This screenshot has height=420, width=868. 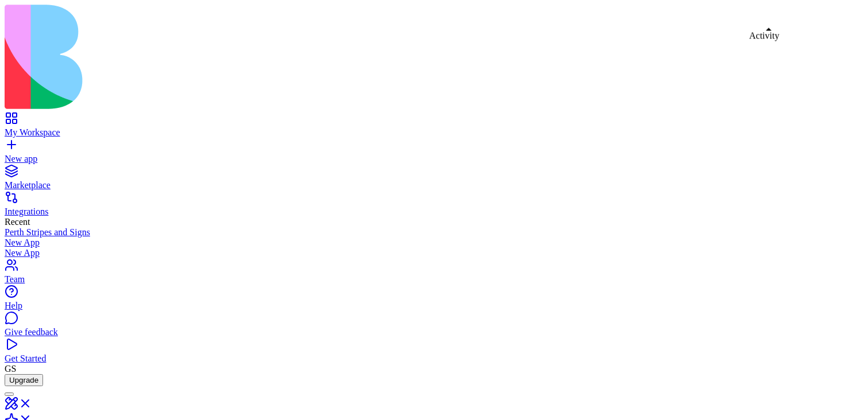 I want to click on a: My Workspace, so click(x=434, y=128).